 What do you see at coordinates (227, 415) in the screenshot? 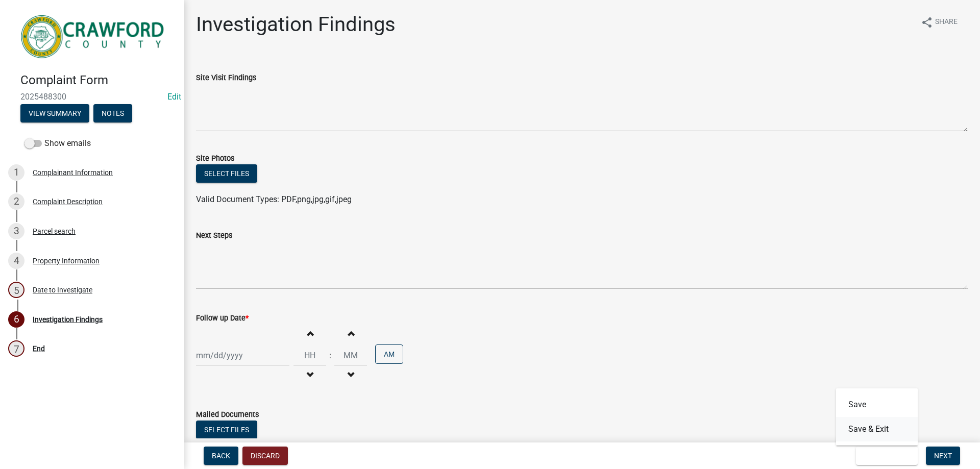
I see `label: Mailed Documents` at bounding box center [227, 415].